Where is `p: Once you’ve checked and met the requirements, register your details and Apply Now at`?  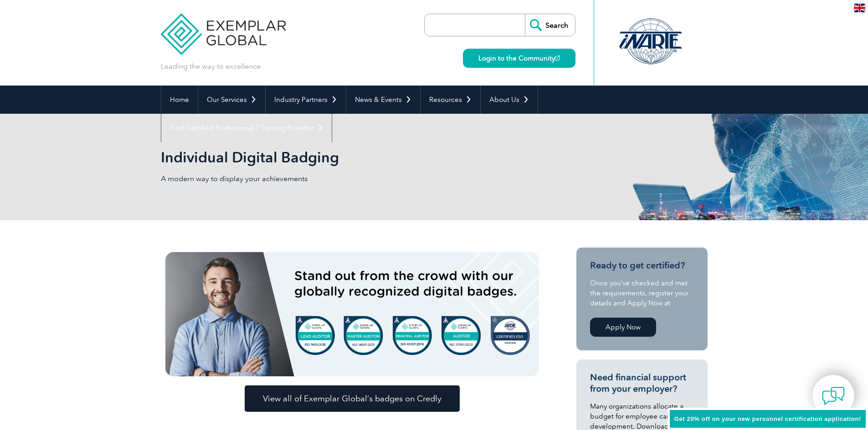
p: Once you’ve checked and met the requirements, register your details and Apply Now at is located at coordinates (642, 293).